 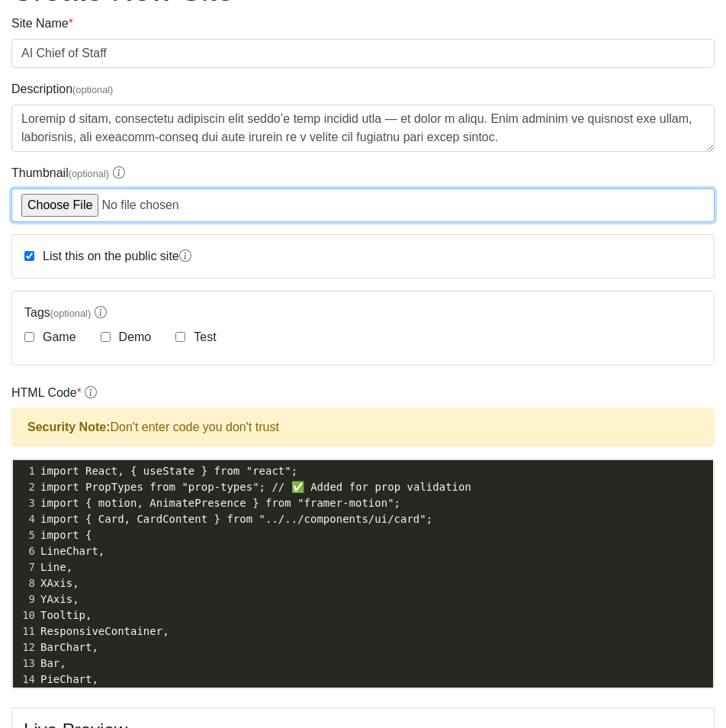 What do you see at coordinates (58, 338) in the screenshot?
I see `label: Game` at bounding box center [58, 338].